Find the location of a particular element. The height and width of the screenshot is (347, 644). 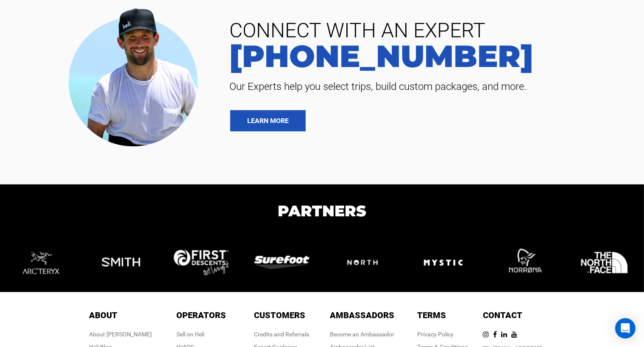

div: Sell on Heli is located at coordinates (201, 334).